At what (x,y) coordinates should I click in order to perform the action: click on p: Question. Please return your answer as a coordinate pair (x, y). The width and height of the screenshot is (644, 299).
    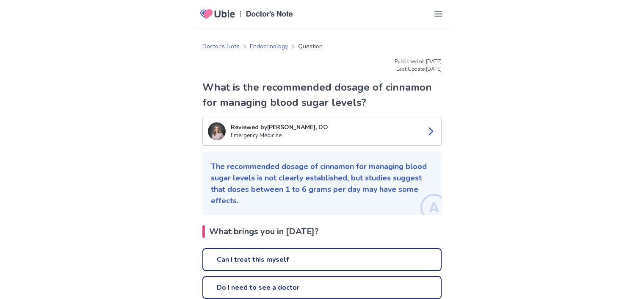
    Looking at the image, I should click on (311, 46).